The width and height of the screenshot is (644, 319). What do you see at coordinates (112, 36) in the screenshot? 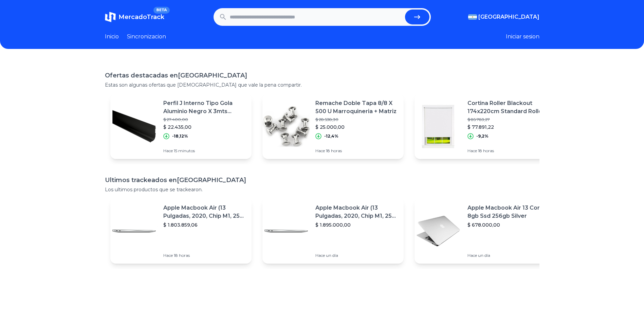
I see `a: Inicio` at bounding box center [112, 36].